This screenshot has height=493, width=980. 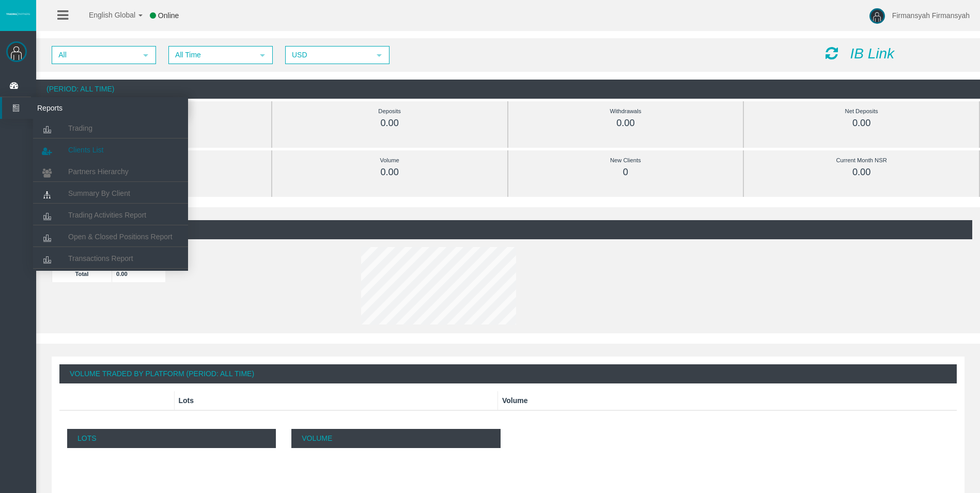 What do you see at coordinates (168, 16) in the screenshot?
I see `span: Online` at bounding box center [168, 16].